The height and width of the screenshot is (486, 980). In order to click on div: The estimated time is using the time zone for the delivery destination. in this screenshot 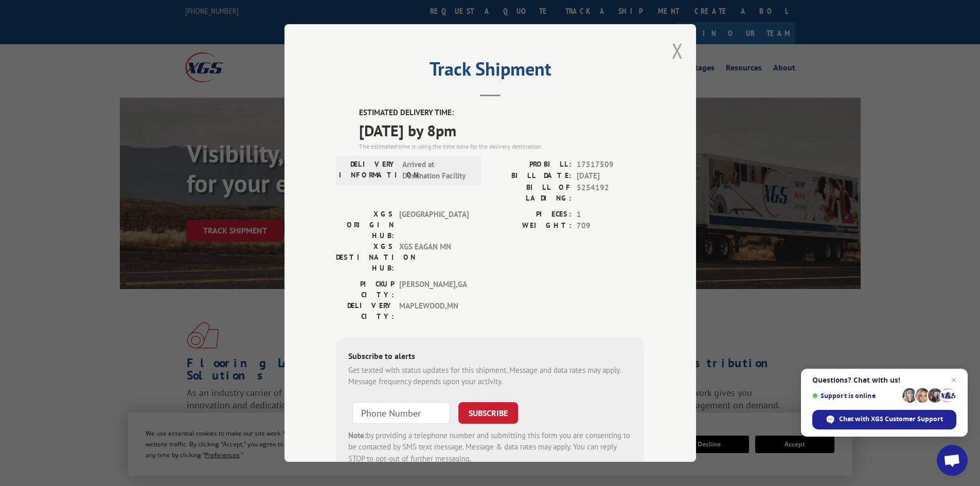, I will do `click(502, 147)`.